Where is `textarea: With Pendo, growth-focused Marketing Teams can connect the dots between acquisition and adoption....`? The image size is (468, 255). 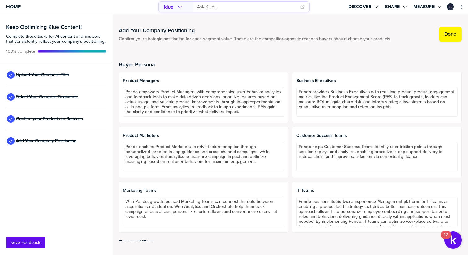 textarea: With Pendo, growth-focused Marketing Teams can connect the dots between acquisition and adoption.... is located at coordinates (204, 211).